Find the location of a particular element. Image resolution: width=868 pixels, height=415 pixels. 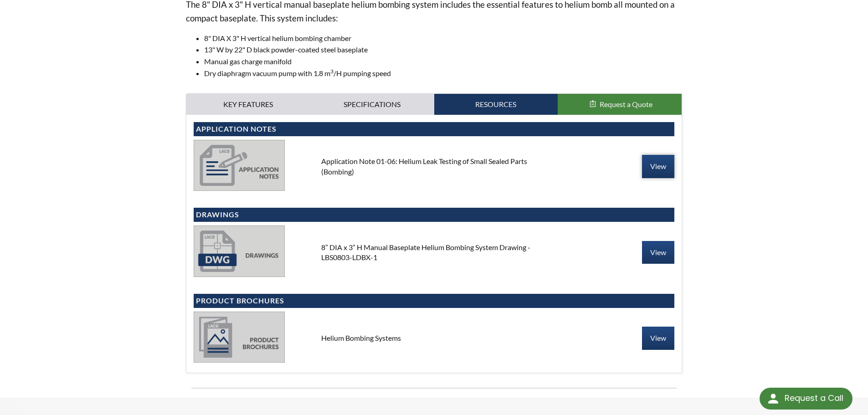

button: Request a Quote is located at coordinates (620, 104).